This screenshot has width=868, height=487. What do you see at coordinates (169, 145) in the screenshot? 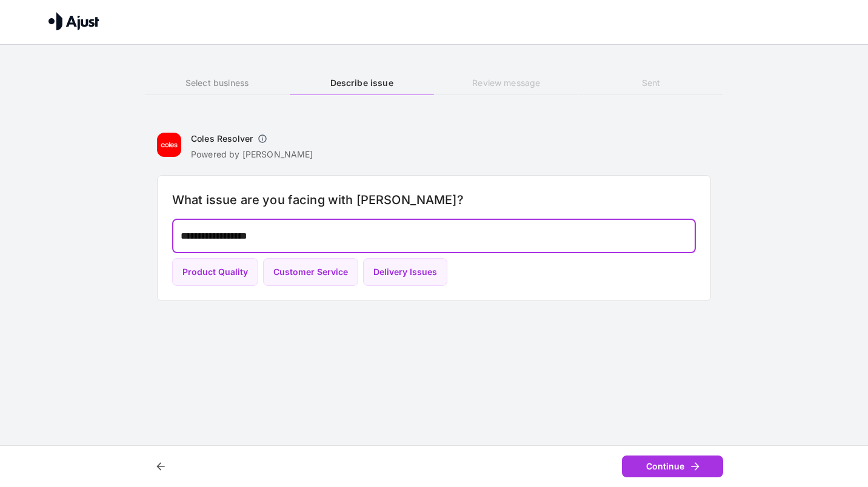
I see `img: Coles` at bounding box center [169, 145].